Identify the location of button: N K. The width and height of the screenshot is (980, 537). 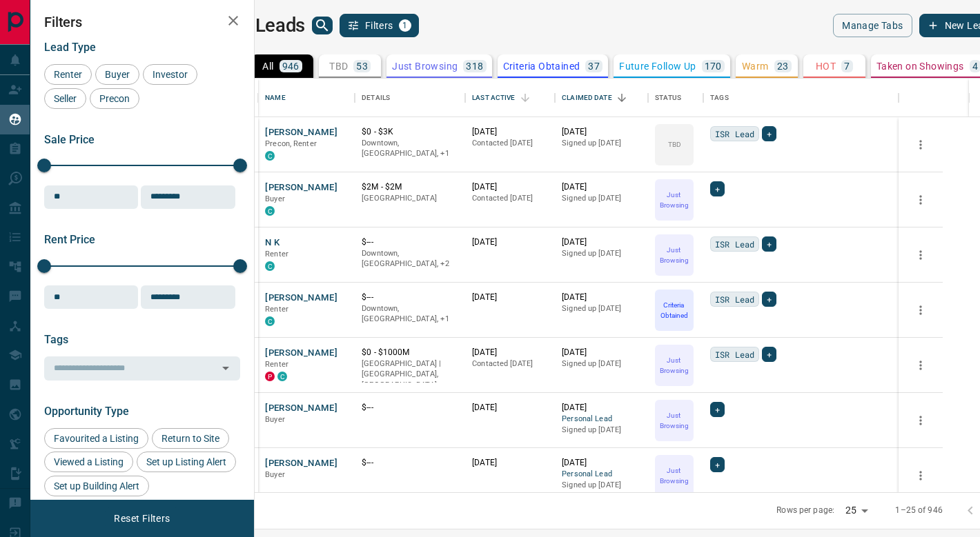
(271, 243).